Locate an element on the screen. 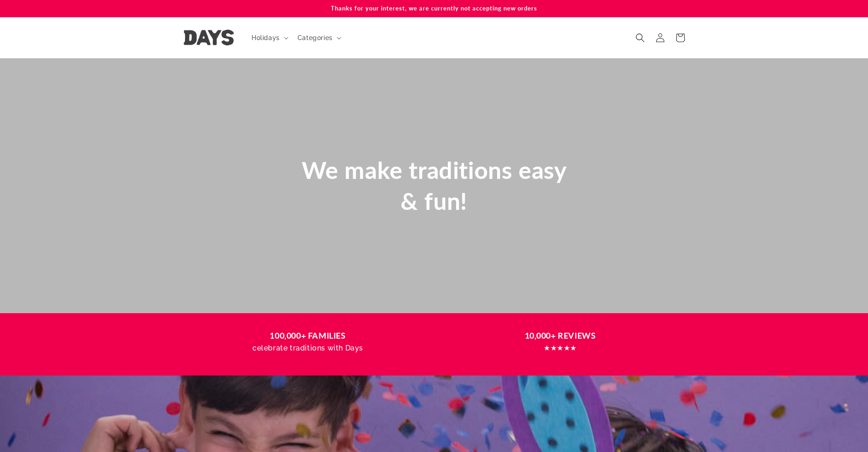  p: celebrate traditions with Days is located at coordinates (308, 348).